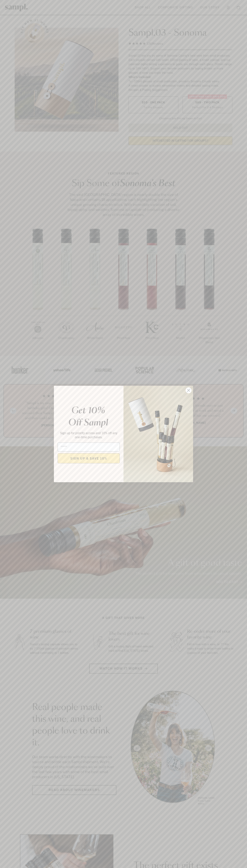  What do you see at coordinates (89, 459) in the screenshot?
I see `button: SIGN UP & SAVE 10%` at bounding box center [89, 459].